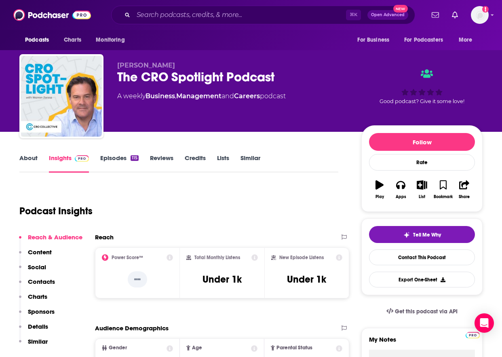 The height and width of the screenshot is (357, 502). Describe the element at coordinates (373, 40) in the screenshot. I see `span: For Business` at that location.